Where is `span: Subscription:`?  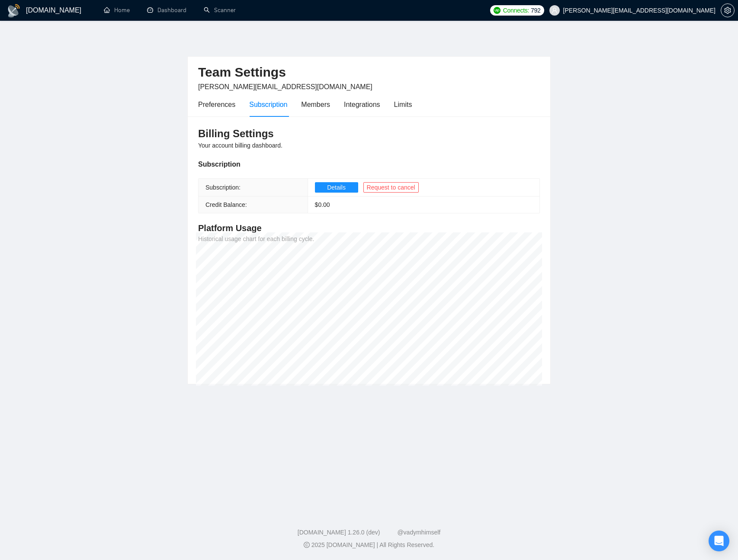
span: Subscription: is located at coordinates (223, 188).